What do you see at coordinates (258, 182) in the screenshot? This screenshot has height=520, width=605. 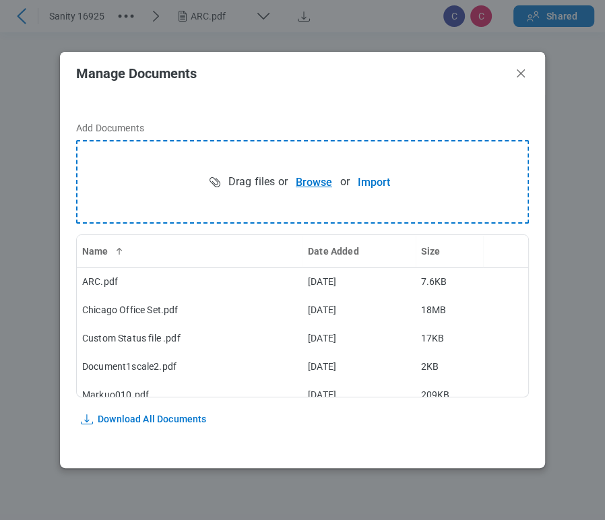 I see `span: Drag files or` at bounding box center [258, 182].